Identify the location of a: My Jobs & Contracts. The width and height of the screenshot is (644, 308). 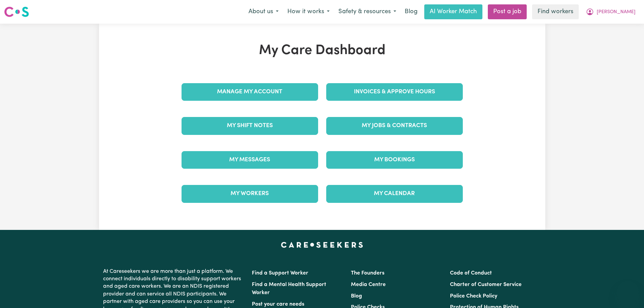
(395, 126).